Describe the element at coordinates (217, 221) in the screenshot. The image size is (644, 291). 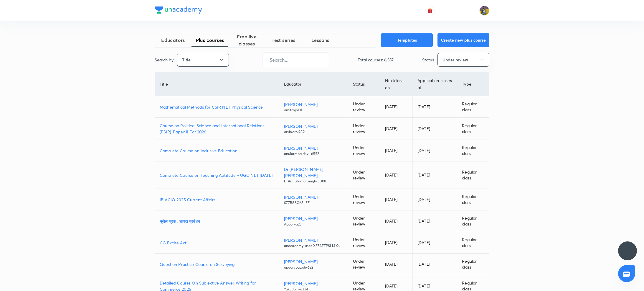
I see `p: भूगोल पूरक : आपदा प्रबंधन` at that location.